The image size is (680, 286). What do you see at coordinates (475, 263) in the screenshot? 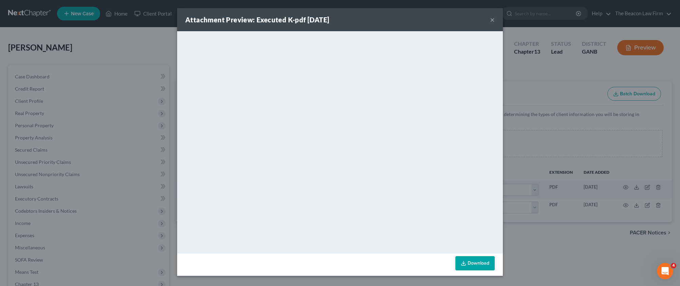
I see `a: Download` at bounding box center [475, 263].